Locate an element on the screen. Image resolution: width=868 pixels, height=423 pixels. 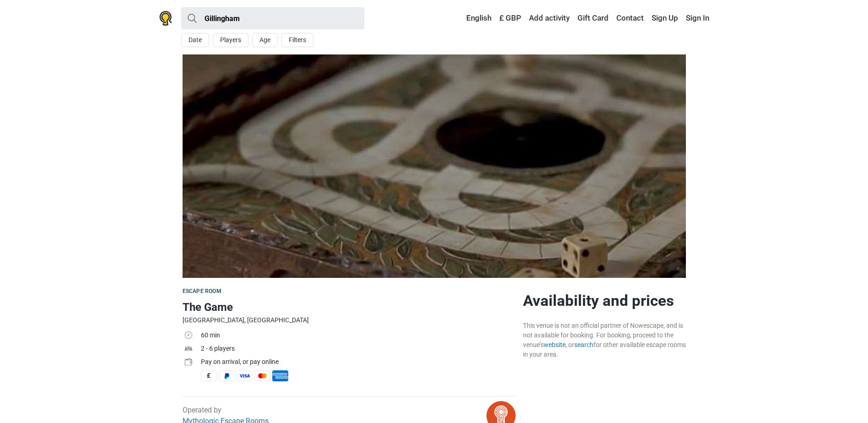
a: The Game photo 1 is located at coordinates (434, 166).